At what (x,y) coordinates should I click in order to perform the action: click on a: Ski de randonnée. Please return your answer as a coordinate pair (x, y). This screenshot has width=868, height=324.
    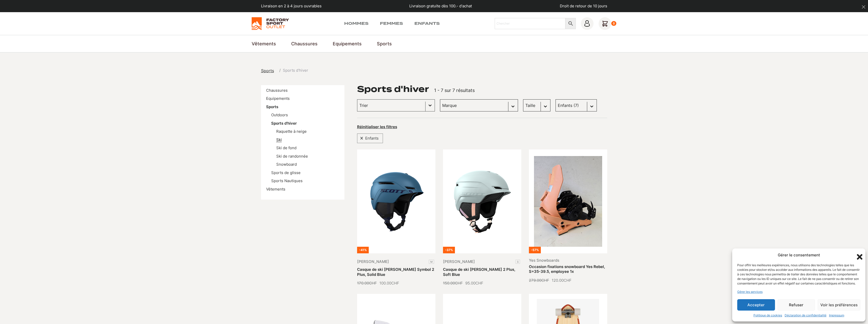
    Looking at the image, I should click on (292, 156).